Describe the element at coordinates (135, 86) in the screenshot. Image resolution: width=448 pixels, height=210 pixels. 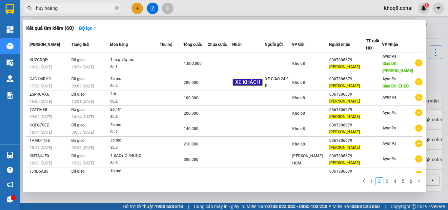
I see `div: SL: 4` at that location.